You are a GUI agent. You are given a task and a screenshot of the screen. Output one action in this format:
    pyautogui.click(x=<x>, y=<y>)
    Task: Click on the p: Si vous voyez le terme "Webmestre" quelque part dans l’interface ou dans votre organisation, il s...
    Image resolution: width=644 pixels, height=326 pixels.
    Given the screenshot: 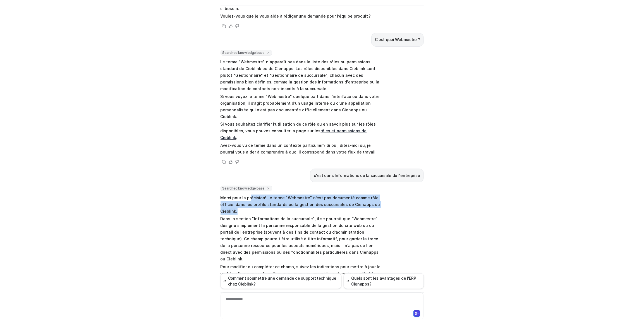 What is the action you would take?
    pyautogui.click(x=302, y=107)
    